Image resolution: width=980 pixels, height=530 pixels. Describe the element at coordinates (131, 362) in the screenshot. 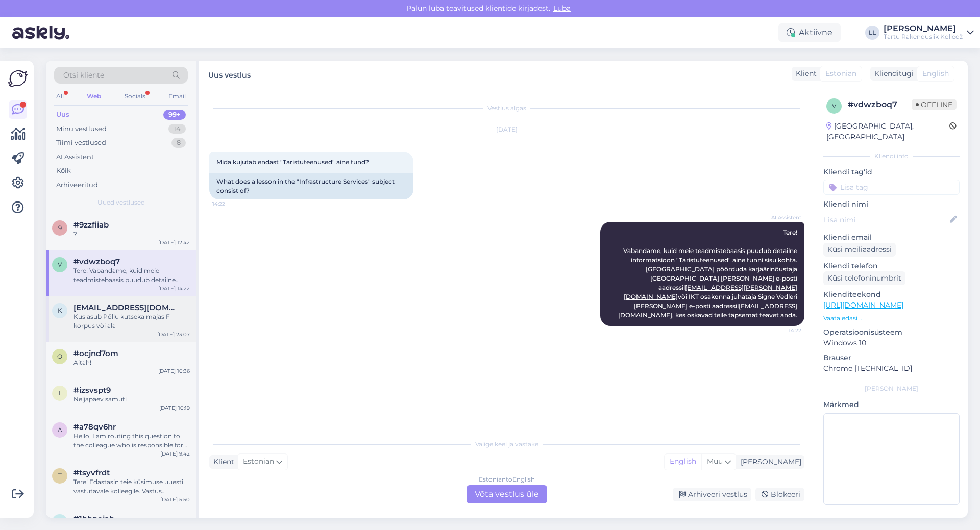

I see `div: Aitah!` at that location.